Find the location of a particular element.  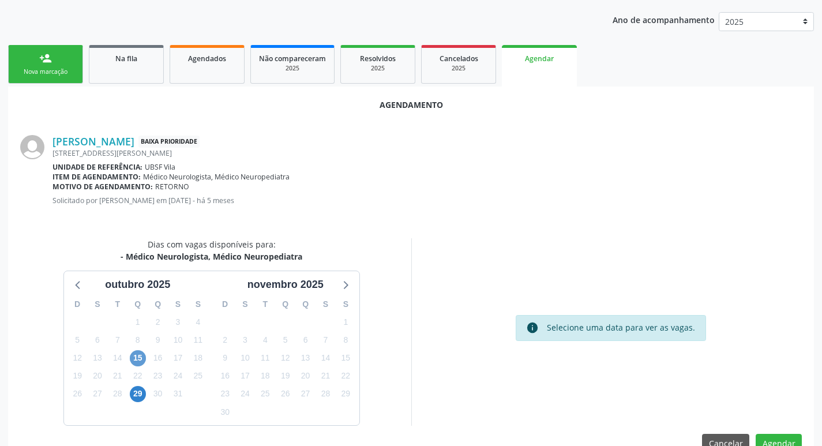

b: Item de agendamento: is located at coordinates (96, 176).